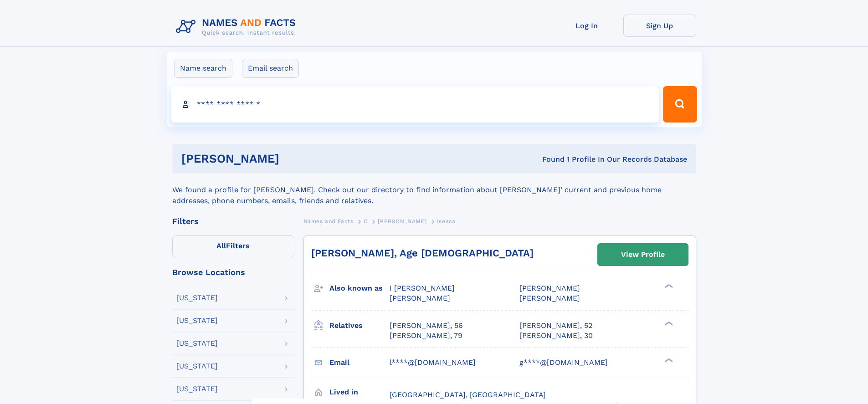 Image resolution: width=868 pixels, height=404 pixels. Describe the element at coordinates (660, 25) in the screenshot. I see `a: Sign Up` at that location.